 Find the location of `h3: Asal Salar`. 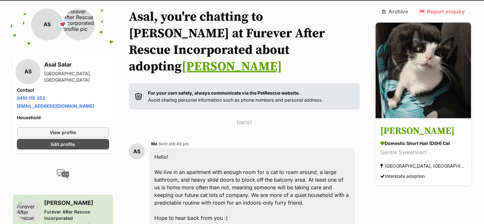

h3: Asal Salar is located at coordinates (77, 65).